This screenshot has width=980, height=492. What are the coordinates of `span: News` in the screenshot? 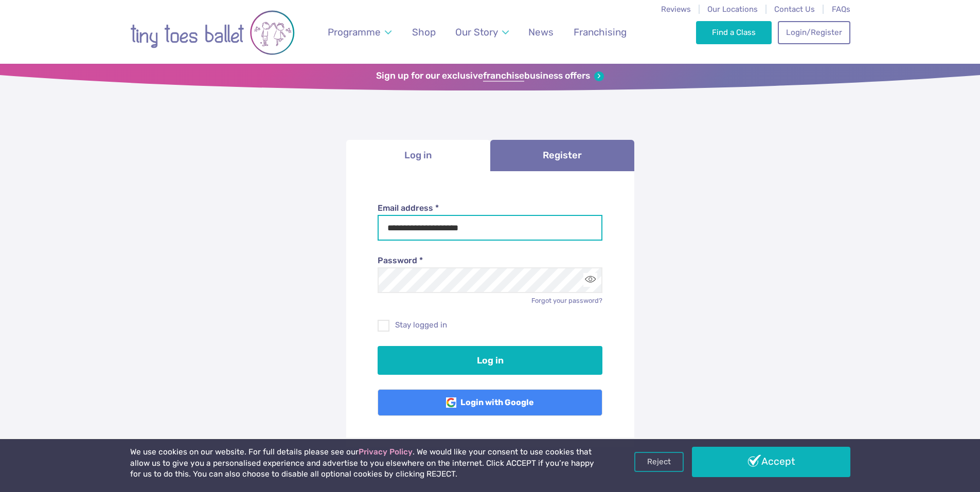 It's located at (541, 32).